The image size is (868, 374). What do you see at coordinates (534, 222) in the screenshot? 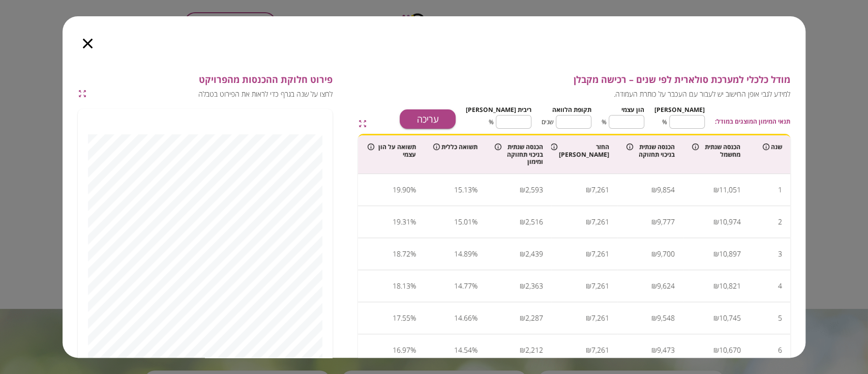
I see `div: 2,516` at bounding box center [534, 222].